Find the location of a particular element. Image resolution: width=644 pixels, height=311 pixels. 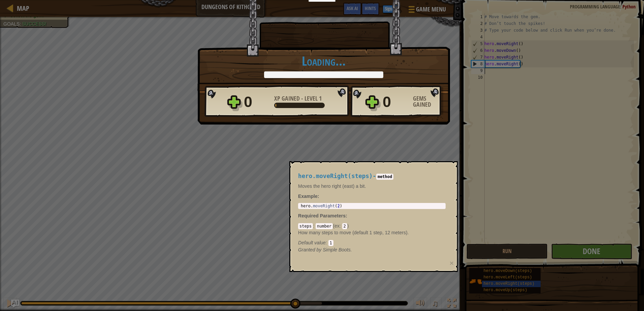

span: hero.moveRight(steps) is located at coordinates (335, 176).